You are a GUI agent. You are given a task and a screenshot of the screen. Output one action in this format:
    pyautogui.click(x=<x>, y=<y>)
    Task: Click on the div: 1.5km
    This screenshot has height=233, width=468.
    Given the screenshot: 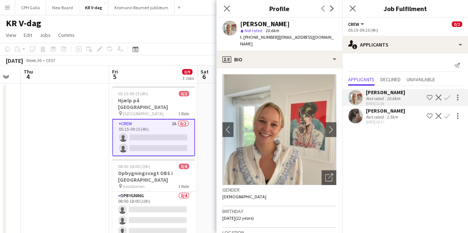 What is the action you would take?
    pyautogui.click(x=392, y=117)
    